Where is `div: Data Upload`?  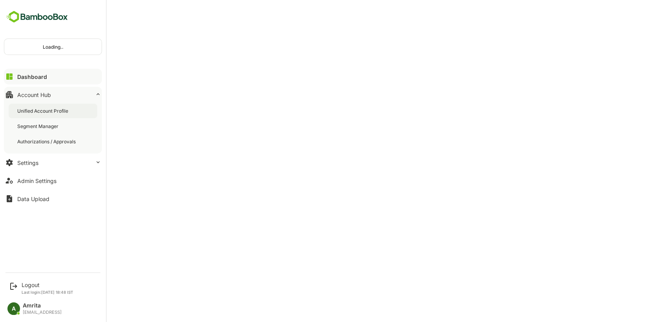
div: Data Upload is located at coordinates (33, 198).